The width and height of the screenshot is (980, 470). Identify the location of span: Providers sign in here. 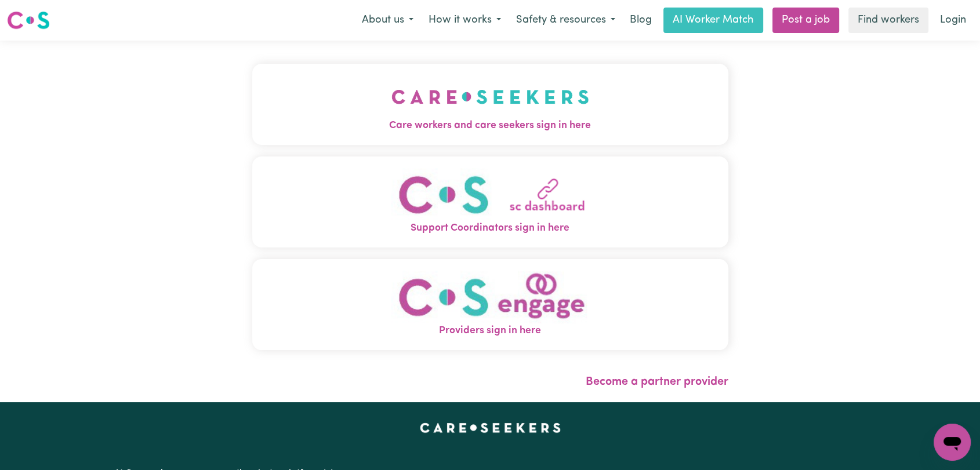
(490, 331).